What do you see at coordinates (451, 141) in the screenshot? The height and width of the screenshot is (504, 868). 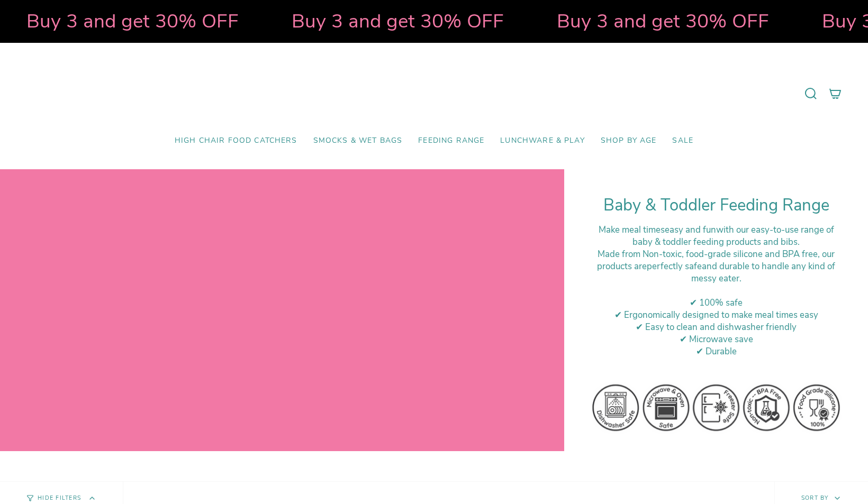 I see `div: Feeding Range` at bounding box center [451, 141].